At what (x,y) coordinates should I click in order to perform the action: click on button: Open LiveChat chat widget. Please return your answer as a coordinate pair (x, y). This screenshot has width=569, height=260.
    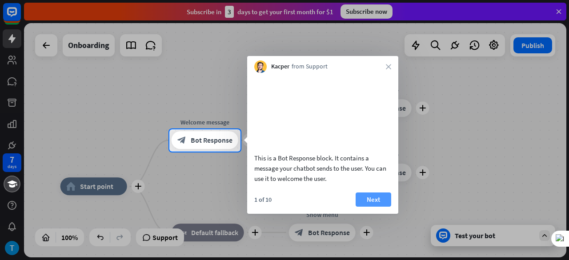
    Looking at the image, I should click on (20, 17).